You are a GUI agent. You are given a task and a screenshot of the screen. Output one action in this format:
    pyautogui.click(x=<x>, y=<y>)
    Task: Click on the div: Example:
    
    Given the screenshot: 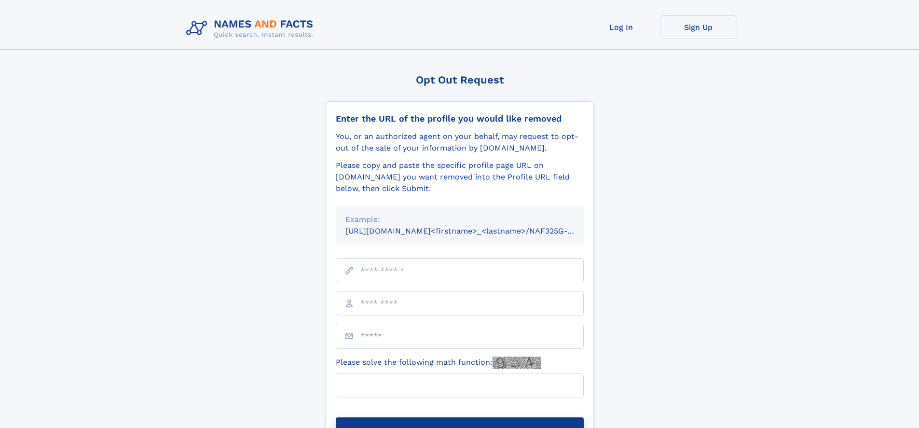 What is the action you would take?
    pyautogui.click(x=460, y=220)
    